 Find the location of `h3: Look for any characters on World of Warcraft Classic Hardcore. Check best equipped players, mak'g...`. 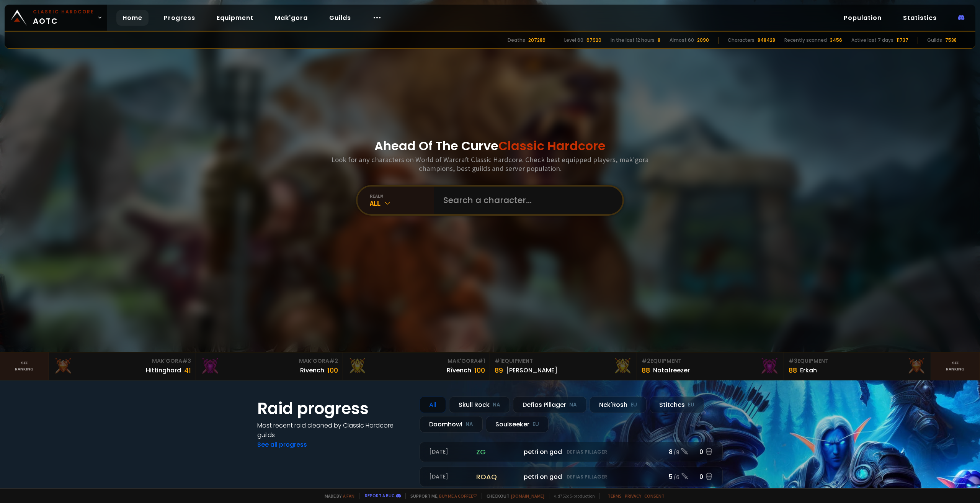

h3: Look for any characters on World of Warcraft Classic Hardcore. Check best equipped players, mak'g... is located at coordinates (490, 164).